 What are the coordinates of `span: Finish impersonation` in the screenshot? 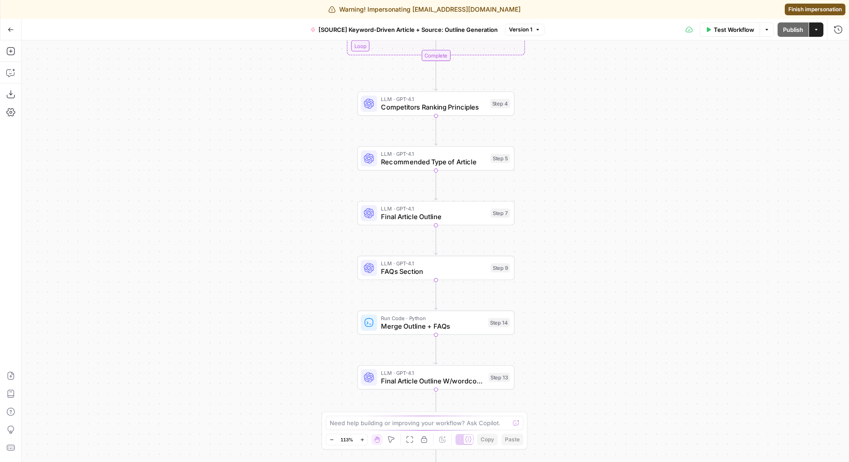 It's located at (815, 9).